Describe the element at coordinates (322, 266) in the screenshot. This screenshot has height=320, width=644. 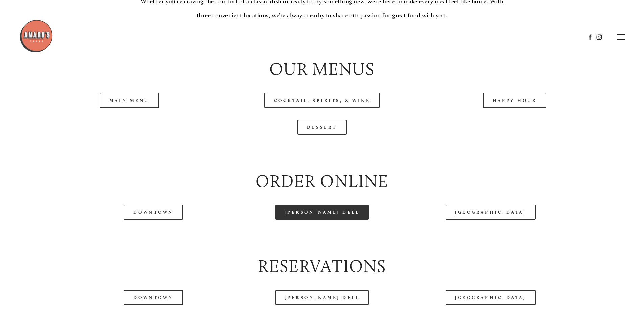
I see `h2: Reservations` at that location.